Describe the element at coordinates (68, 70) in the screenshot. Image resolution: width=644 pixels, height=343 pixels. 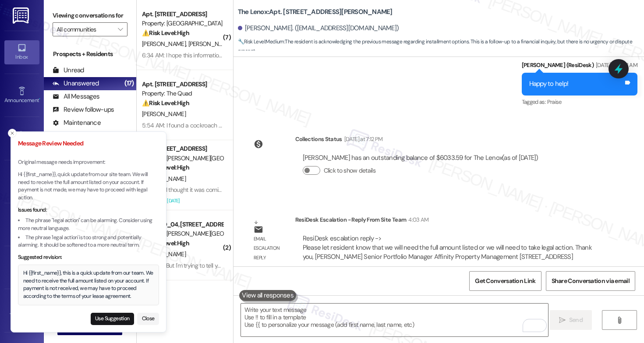
I see `div: Unread` at that location.